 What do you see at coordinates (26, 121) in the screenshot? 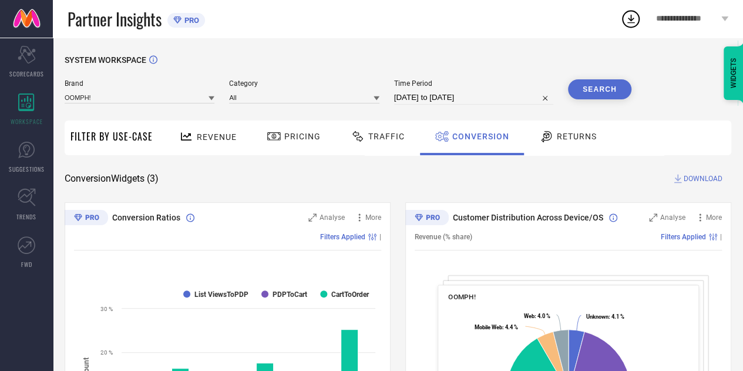
I see `span: WORKSPACE` at bounding box center [26, 121].